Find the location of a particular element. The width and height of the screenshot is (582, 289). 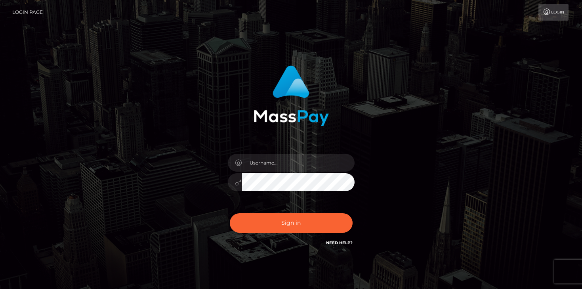

input: Username... is located at coordinates (298, 162).